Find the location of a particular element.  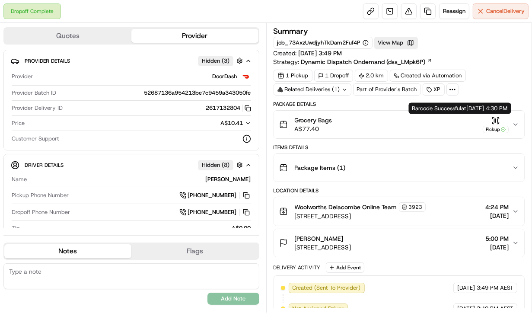

button: 2617132804 is located at coordinates (229, 108).